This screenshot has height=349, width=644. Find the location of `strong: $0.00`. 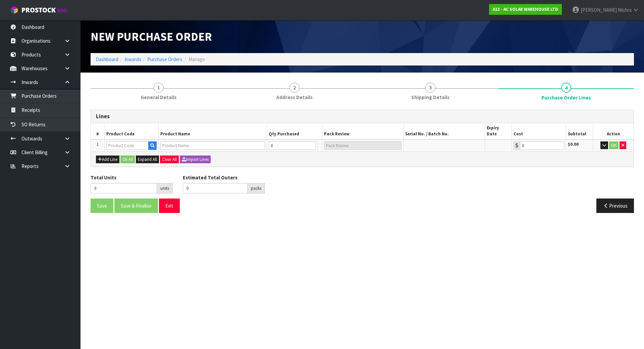

strong: $0.00 is located at coordinates (573, 144).